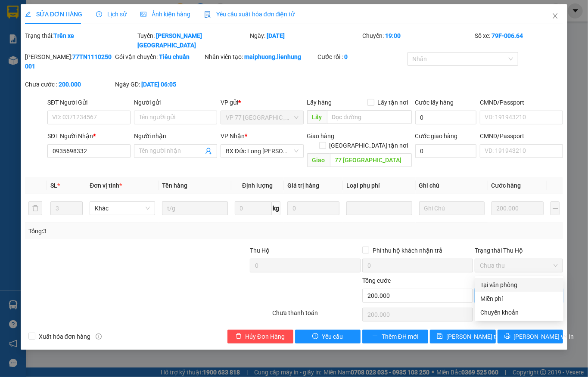 Image resolution: width=588 pixels, height=377 pixels. Describe the element at coordinates (519, 299) in the screenshot. I see `div: Miễn phí` at that location.